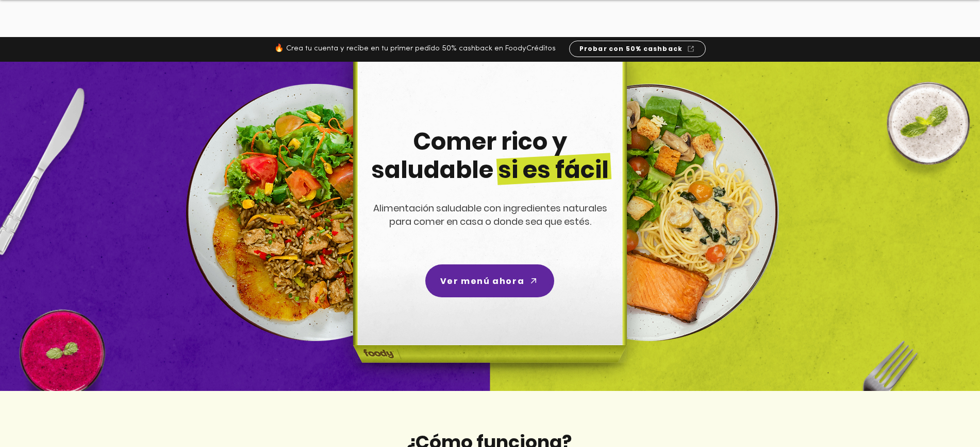 The height and width of the screenshot is (447, 980). I want to click on span: 🔥 Crea tu cuenta y recibe en tu primer pedido 50% cashback en FoodyCréditos, so click(415, 48).